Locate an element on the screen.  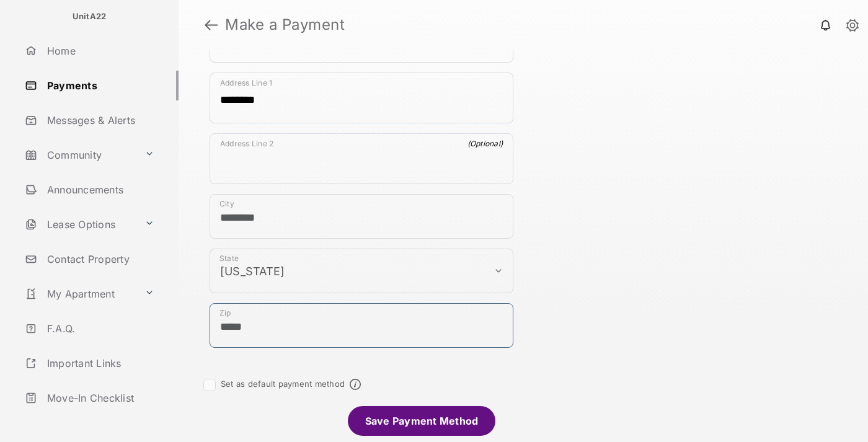
a: Contact Property is located at coordinates (99, 259).